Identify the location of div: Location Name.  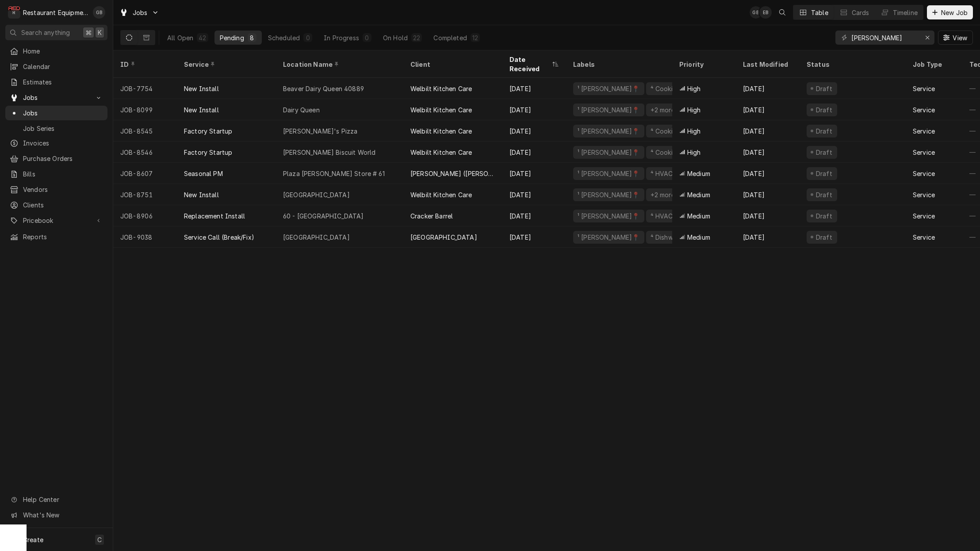
(339, 64).